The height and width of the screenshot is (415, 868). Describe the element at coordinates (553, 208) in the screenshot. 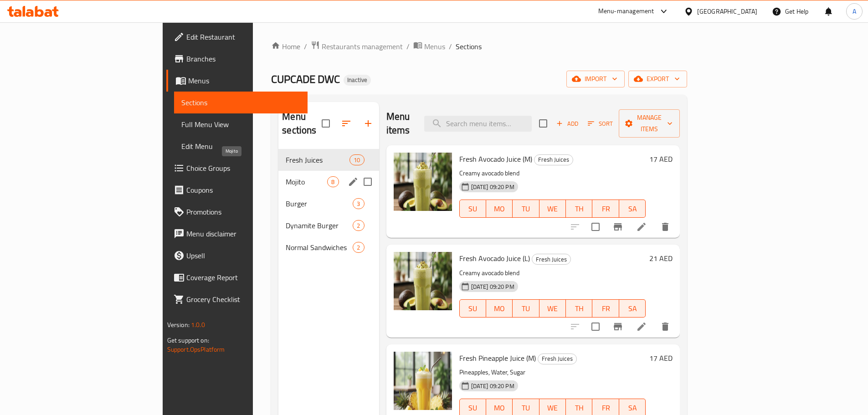

I see `button: WE` at that location.